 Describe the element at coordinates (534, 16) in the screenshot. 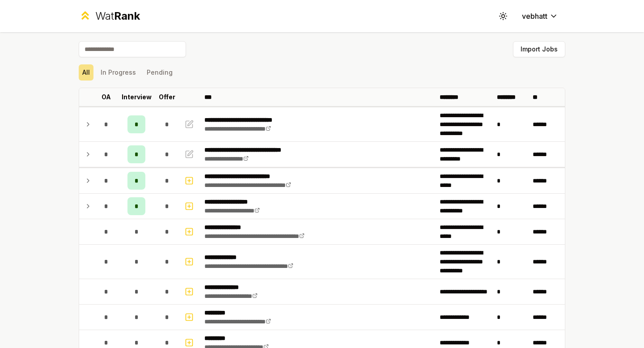

I see `span: vebhatt` at that location.